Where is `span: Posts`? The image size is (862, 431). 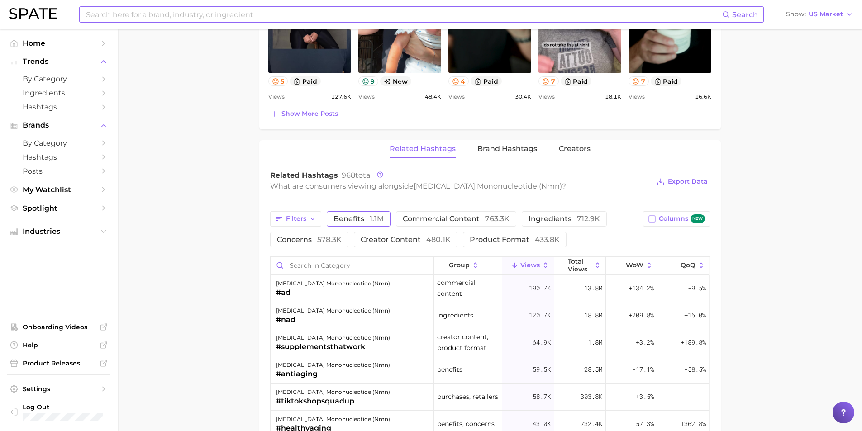
span: Posts is located at coordinates (59, 171).